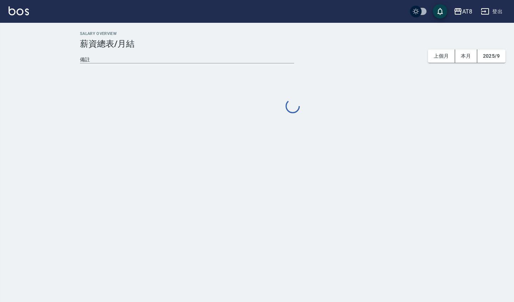 The width and height of the screenshot is (514, 302). What do you see at coordinates (292, 44) in the screenshot?
I see `h3: 薪資總表/月結` at bounding box center [292, 44].